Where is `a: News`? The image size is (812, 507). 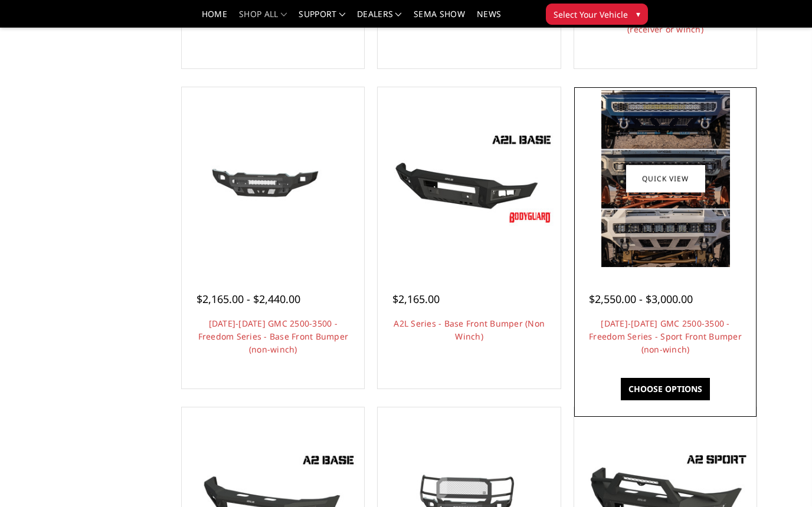
a: News is located at coordinates (488, 18).